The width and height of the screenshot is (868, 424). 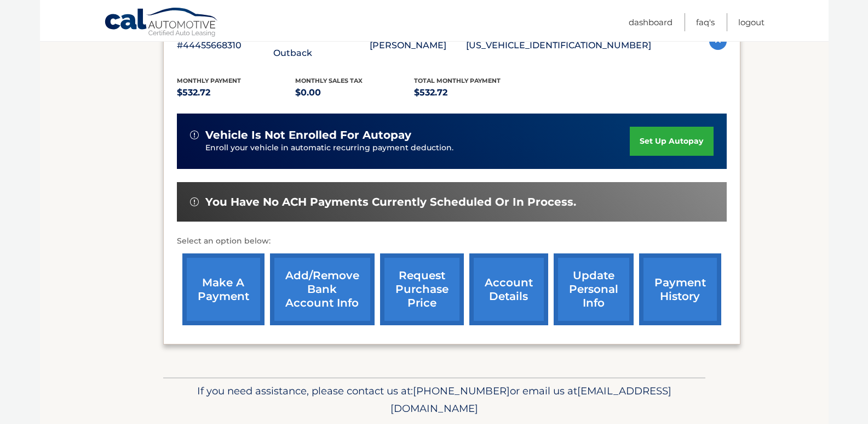 What do you see at coordinates (705, 22) in the screenshot?
I see `a: FAQ's` at bounding box center [705, 22].